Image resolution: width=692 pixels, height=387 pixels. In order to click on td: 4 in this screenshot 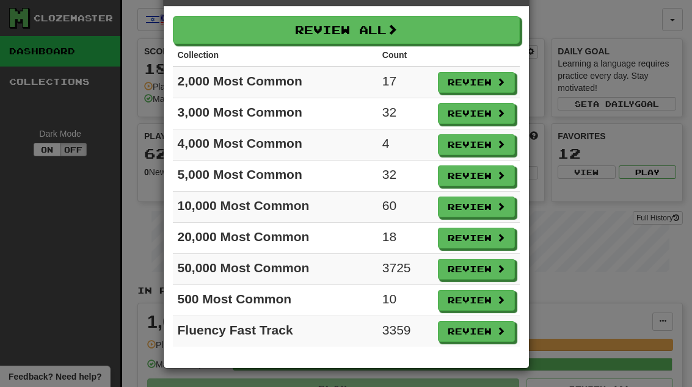, I will do `click(405, 145)`.